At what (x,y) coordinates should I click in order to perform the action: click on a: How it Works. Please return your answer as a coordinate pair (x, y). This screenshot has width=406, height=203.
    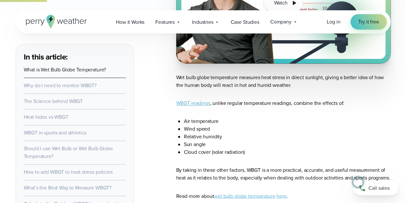
    Looking at the image, I should click on (130, 22).